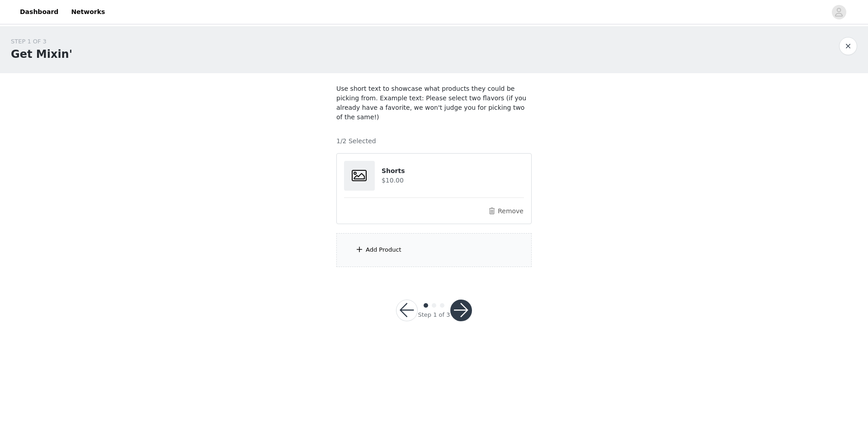 The image size is (868, 422). Describe the element at coordinates (452, 171) in the screenshot. I see `h4: Shorts` at that location.